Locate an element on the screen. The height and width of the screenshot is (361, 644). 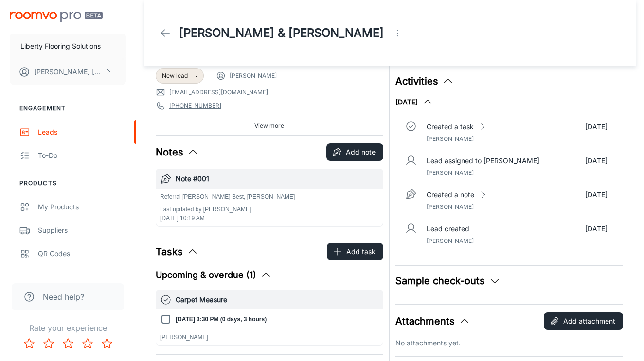
button: Rate 5 star is located at coordinates (107, 344).